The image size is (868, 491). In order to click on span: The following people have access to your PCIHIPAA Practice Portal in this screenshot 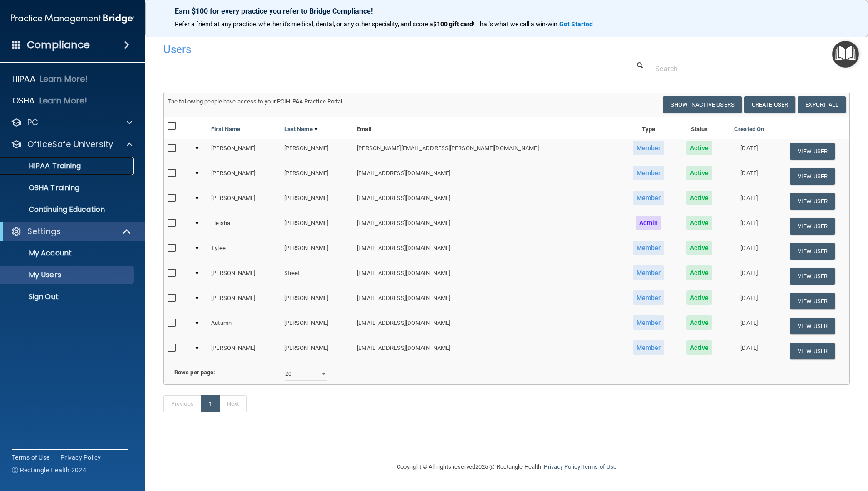, I will do `click(255, 101)`.